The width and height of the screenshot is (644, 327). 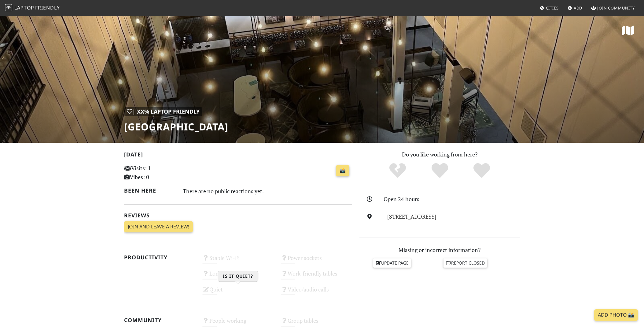 What do you see at coordinates (238, 276) in the screenshot?
I see `h3: Is it quiet?` at bounding box center [238, 276].